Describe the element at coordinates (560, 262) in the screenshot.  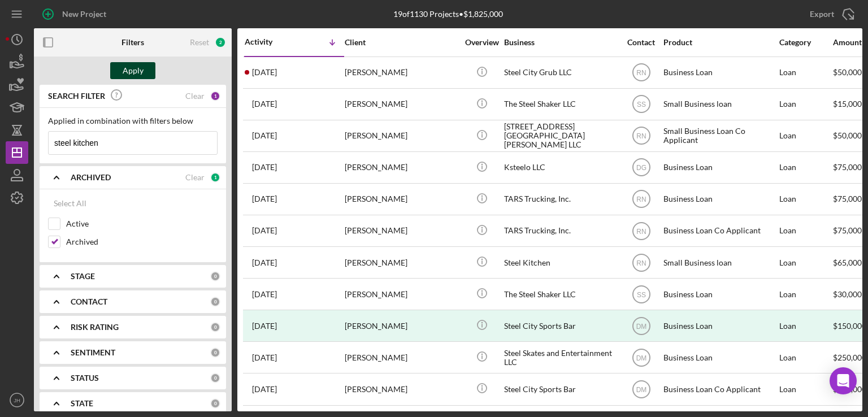
I see `div: Steel Kitchen` at that location.